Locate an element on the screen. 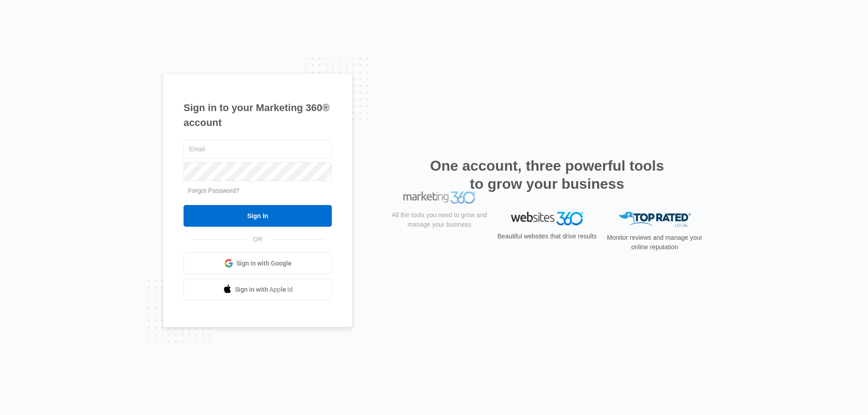 This screenshot has height=415, width=868. img: Marketing 360 is located at coordinates (439, 219).